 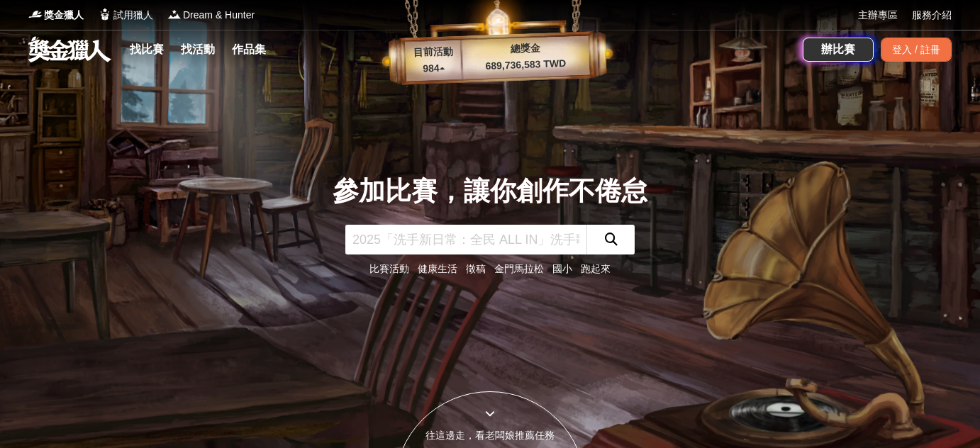 I want to click on div: 登入 / 註冊, so click(x=916, y=50).